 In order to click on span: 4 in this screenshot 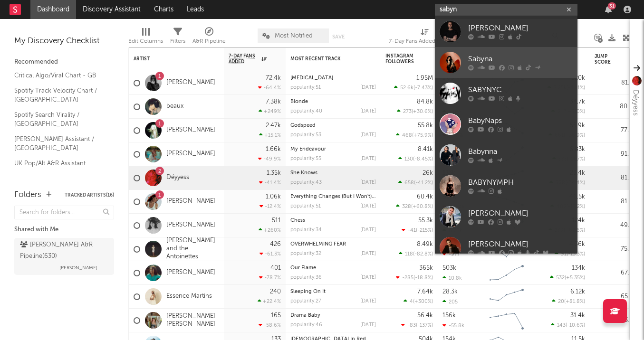, I will do `click(411, 302)`.